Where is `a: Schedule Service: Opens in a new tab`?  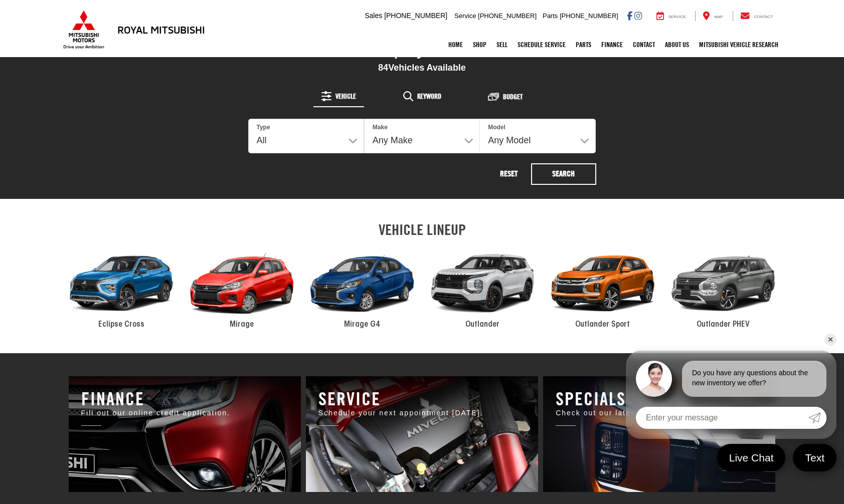
a: Schedule Service: Opens in a new tab is located at coordinates (542, 45).